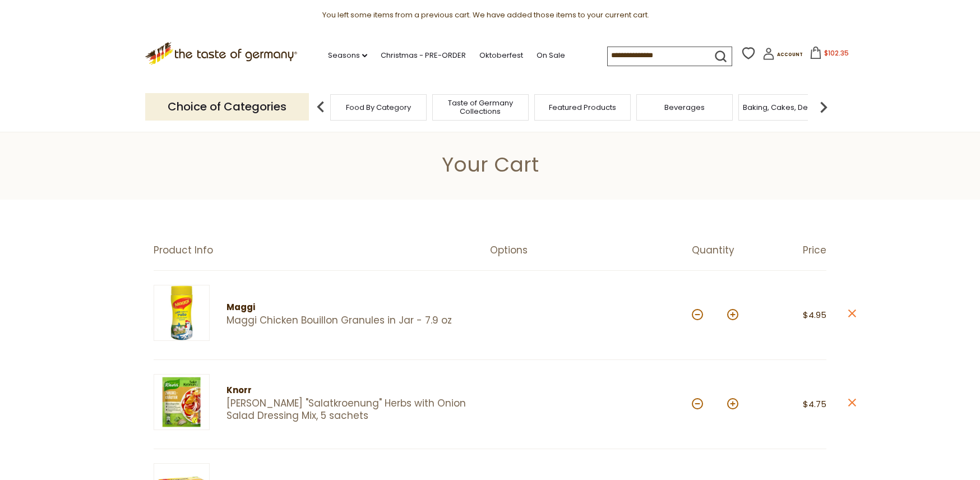 Image resolution: width=980 pixels, height=480 pixels. I want to click on a: Featured Products, so click(582, 107).